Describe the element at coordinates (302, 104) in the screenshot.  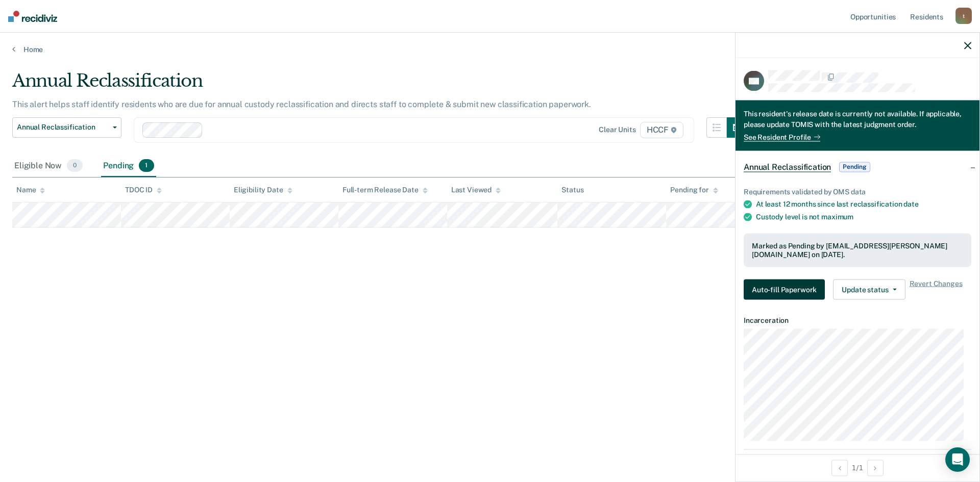
I see `p: This alert helps staff identify residents who are due for annual custody reclassification and dir...` at that location.